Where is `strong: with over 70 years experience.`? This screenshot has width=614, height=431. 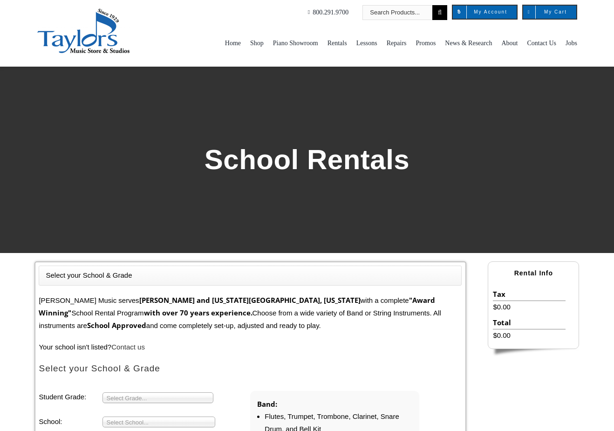
strong: with over 70 years experience. is located at coordinates (198, 313).